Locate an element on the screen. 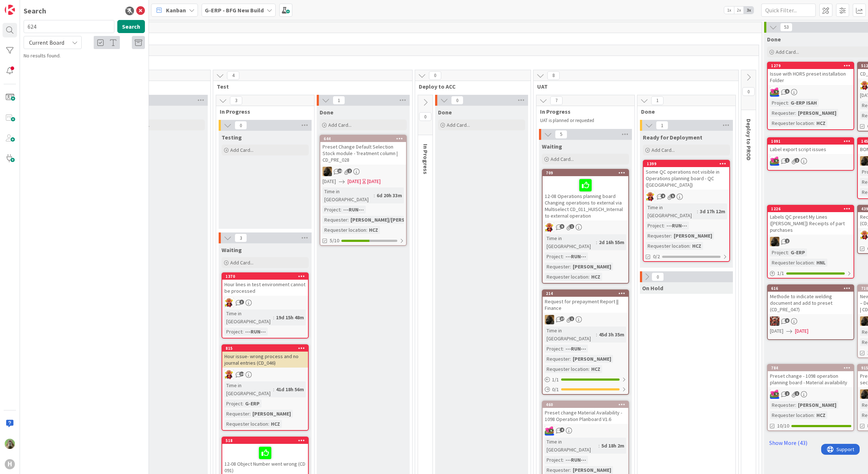 The width and height of the screenshot is (868, 474). img: LC is located at coordinates (549, 228).